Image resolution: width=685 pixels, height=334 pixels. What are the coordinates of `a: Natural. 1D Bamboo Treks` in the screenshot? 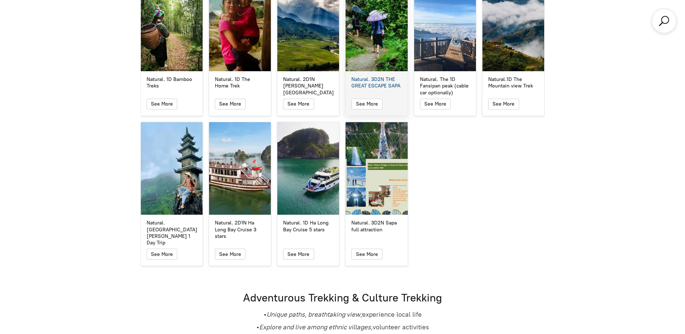 It's located at (171, 83).